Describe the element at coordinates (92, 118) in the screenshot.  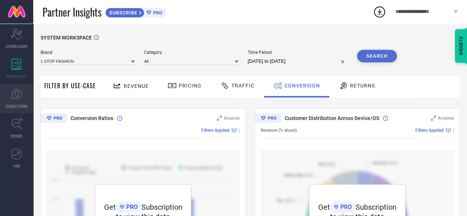
I see `span: Conversion Ratios` at that location.